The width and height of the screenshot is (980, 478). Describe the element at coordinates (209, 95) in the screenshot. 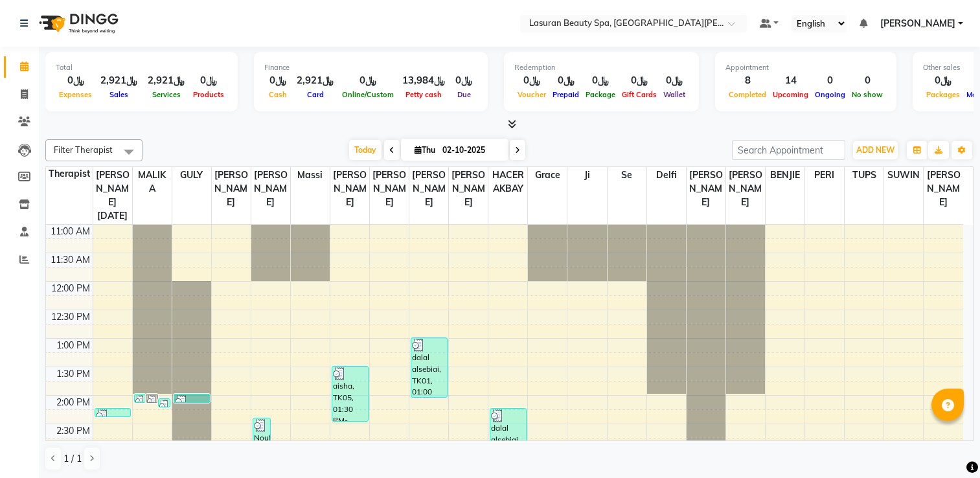

I see `span: Products` at that location.